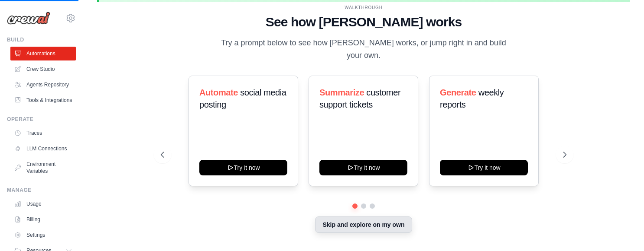 The height and width of the screenshot is (251, 644). What do you see at coordinates (341, 92) in the screenshot?
I see `span: Summarize` at bounding box center [341, 92].